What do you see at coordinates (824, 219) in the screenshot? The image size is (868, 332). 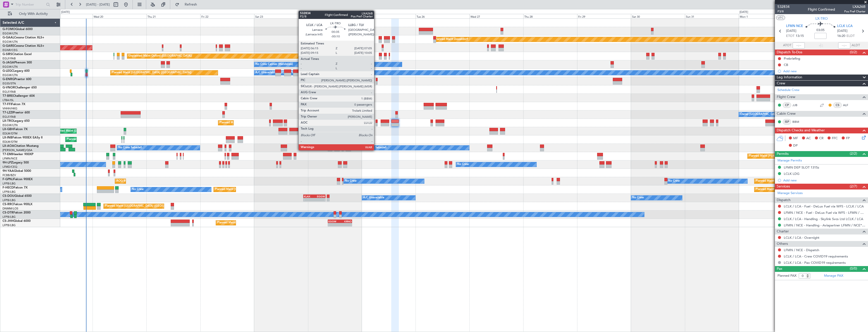 I see `a: LCLK / LCA - Handling - Skylink Svcs Ltd LCLK / LCA` at bounding box center [824, 219].